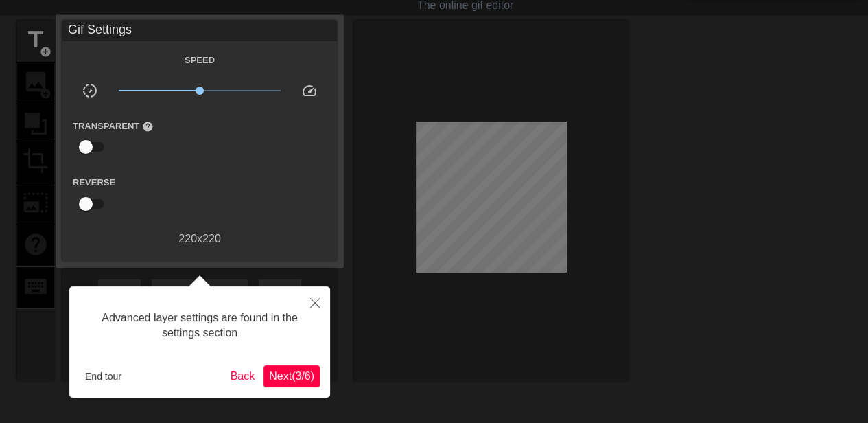  Describe the element at coordinates (243, 377) in the screenshot. I see `button: Back` at that location.